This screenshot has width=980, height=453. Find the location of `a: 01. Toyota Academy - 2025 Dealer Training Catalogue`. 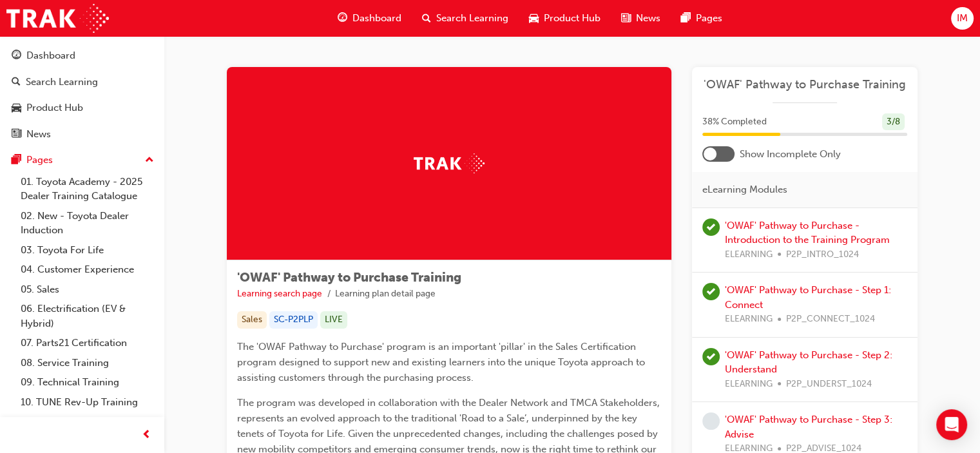

a: 01. Toyota Academy - 2025 Dealer Training Catalogue is located at coordinates (87, 189).